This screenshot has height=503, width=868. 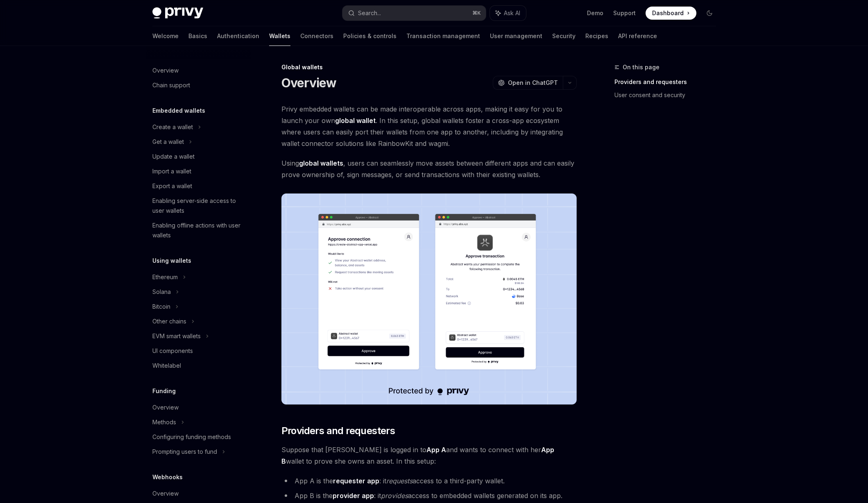 I want to click on div: Prompting users to fund, so click(x=184, y=451).